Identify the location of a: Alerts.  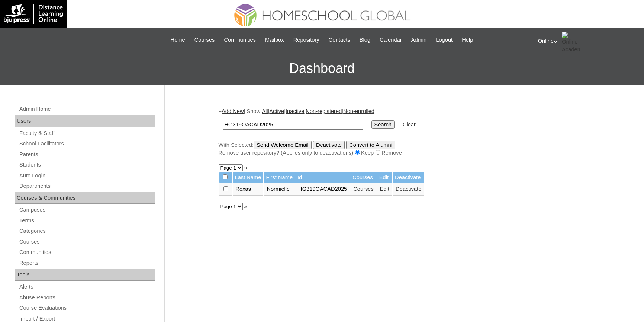
(87, 287).